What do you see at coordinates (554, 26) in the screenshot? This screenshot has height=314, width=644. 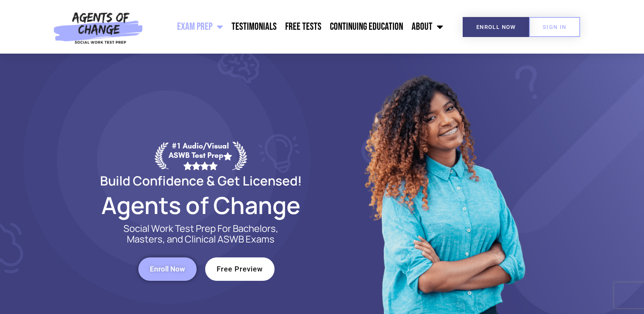 I see `a: SIGN IN` at bounding box center [554, 26].